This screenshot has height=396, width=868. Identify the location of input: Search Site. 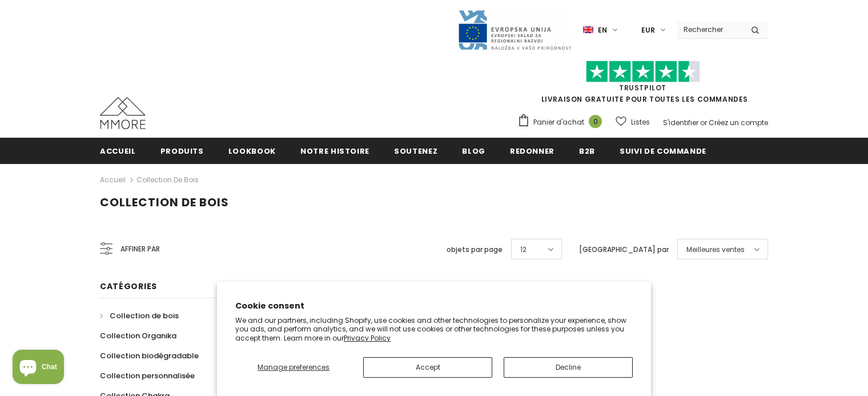
(709, 29).